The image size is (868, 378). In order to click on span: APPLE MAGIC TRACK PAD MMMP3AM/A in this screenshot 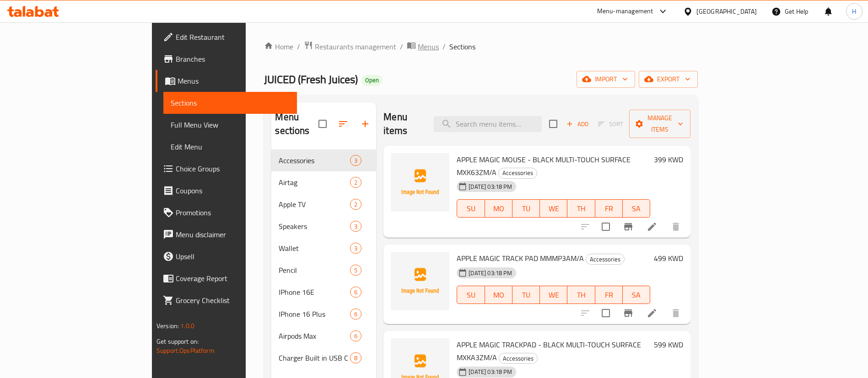, I will do `click(520, 258)`.